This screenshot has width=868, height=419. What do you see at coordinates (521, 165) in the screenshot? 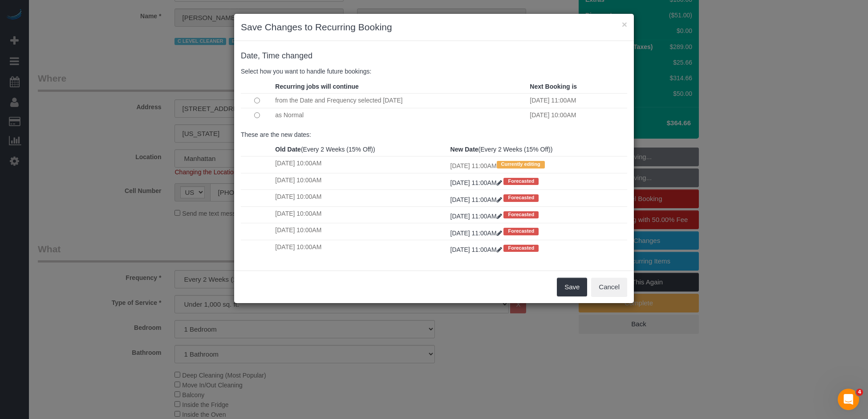
I see `span: Currently editing` at bounding box center [521, 165].